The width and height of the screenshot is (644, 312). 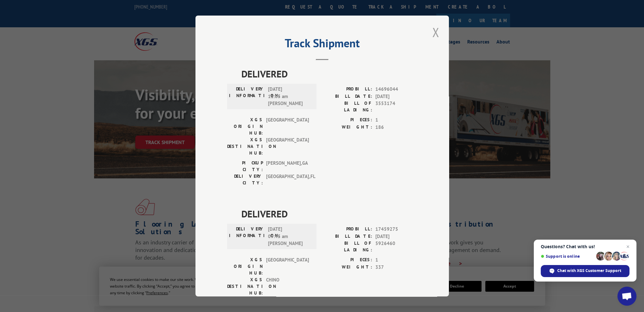 I want to click on span: 14696044, so click(x=397, y=89).